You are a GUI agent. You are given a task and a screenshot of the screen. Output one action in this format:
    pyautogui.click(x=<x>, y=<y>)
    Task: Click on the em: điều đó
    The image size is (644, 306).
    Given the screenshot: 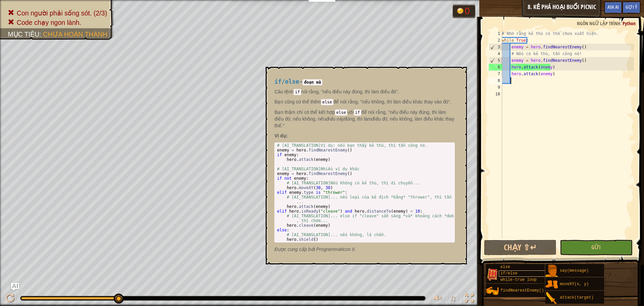 What is the action you would take?
    pyautogui.click(x=379, y=119)
    